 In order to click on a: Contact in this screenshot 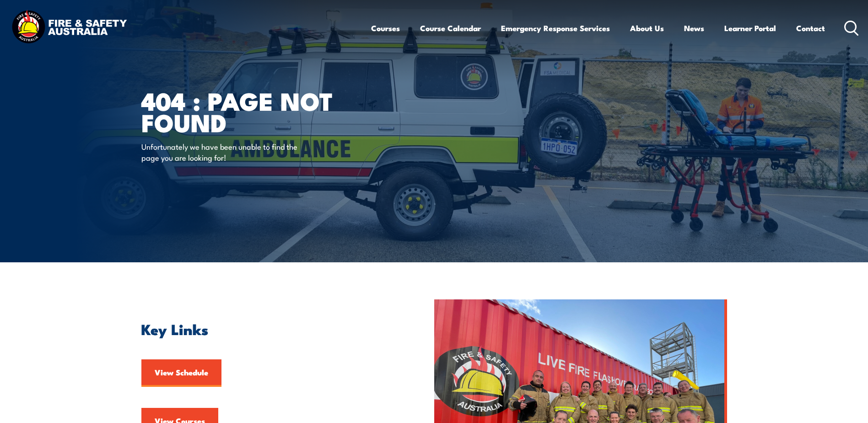, I will do `click(810, 28)`.